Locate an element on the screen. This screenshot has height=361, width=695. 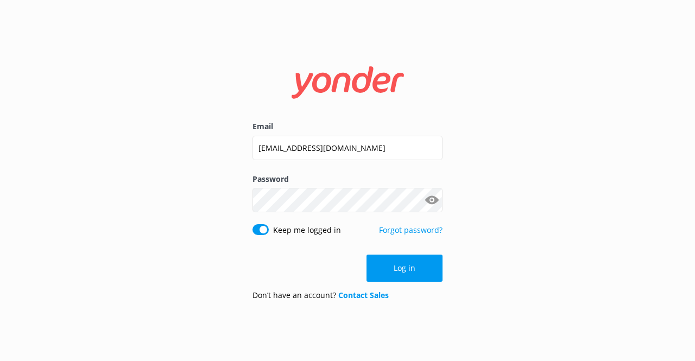
button: Log in is located at coordinates (404, 268).